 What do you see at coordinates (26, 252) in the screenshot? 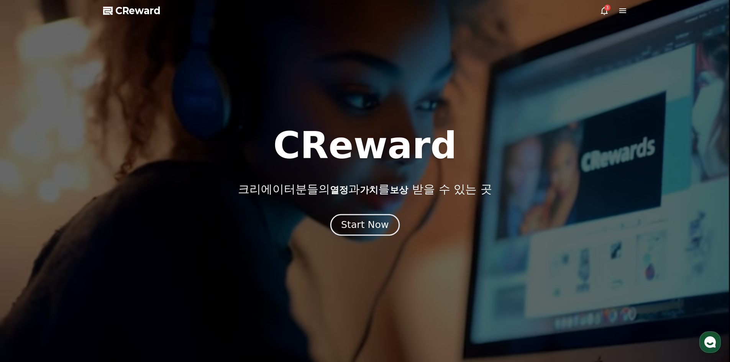
I see `a: 홈` at bounding box center [26, 252].